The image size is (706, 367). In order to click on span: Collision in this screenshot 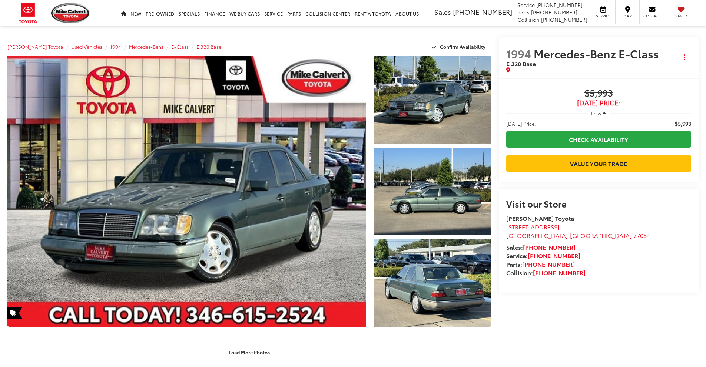, I will do `click(528, 20)`.